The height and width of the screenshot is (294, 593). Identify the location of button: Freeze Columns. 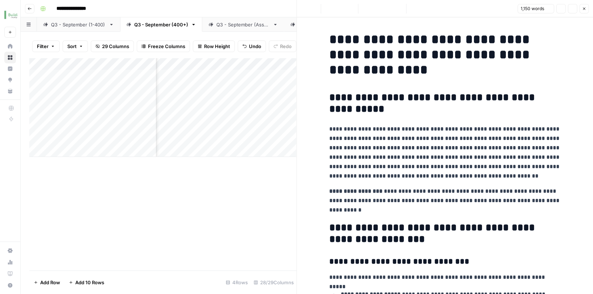
(163, 46).